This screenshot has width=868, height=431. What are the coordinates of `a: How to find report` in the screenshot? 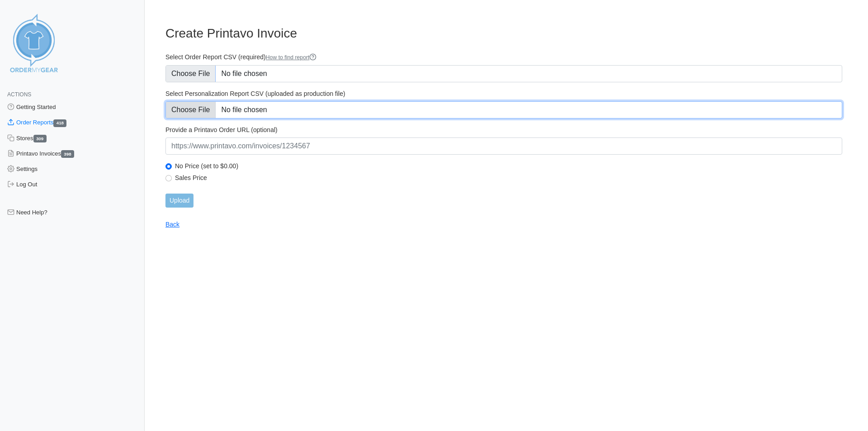 It's located at (291, 58).